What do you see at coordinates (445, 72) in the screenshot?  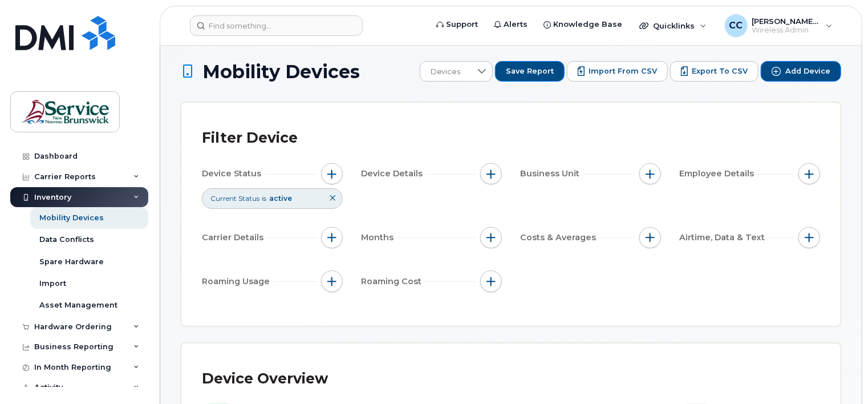 I see `span: Devices` at bounding box center [445, 72].